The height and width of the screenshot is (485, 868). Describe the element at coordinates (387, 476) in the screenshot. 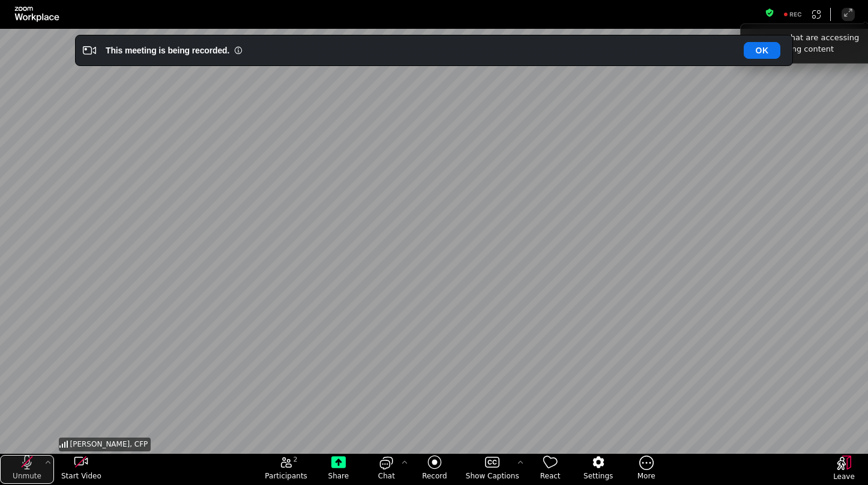

I see `span: Chat` at that location.